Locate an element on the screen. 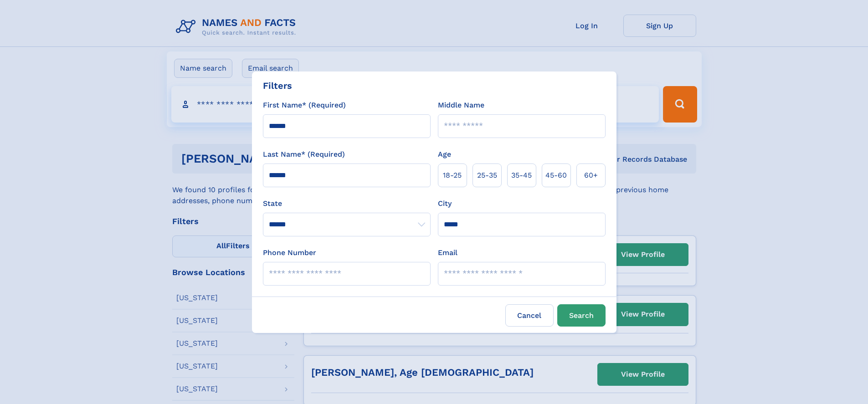  span: 25‑35 is located at coordinates (487, 176).